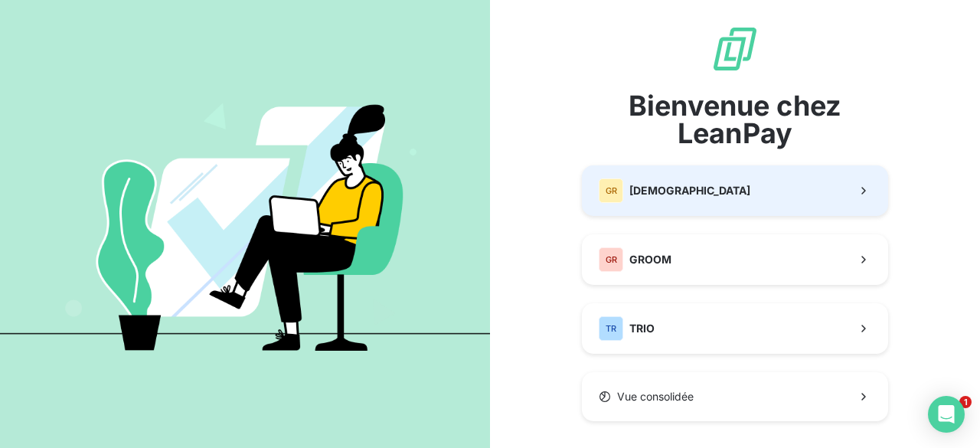 This screenshot has width=980, height=448. I want to click on button: Vue consolidée, so click(735, 397).